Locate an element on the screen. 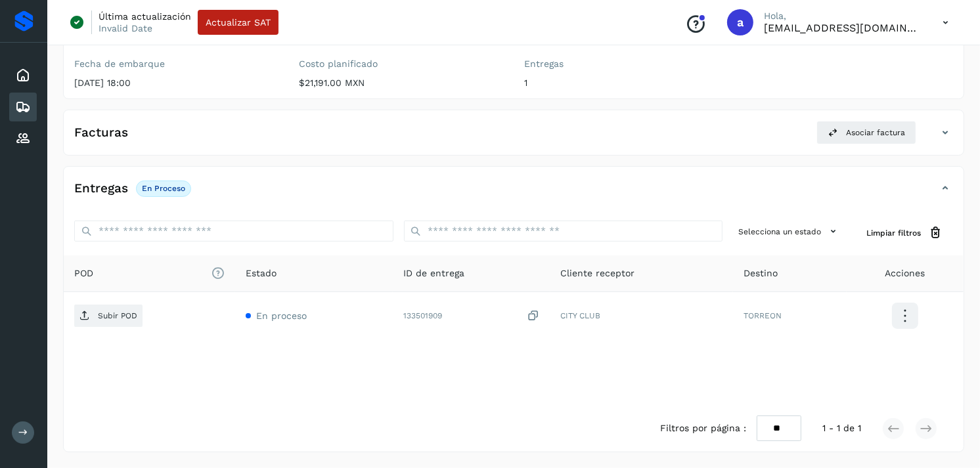 The width and height of the screenshot is (980, 468). span: Acciones is located at coordinates (904, 273).